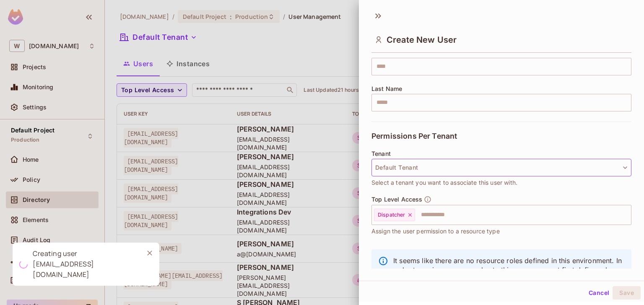  Describe the element at coordinates (628, 214) in the screenshot. I see `button: Open` at that location.